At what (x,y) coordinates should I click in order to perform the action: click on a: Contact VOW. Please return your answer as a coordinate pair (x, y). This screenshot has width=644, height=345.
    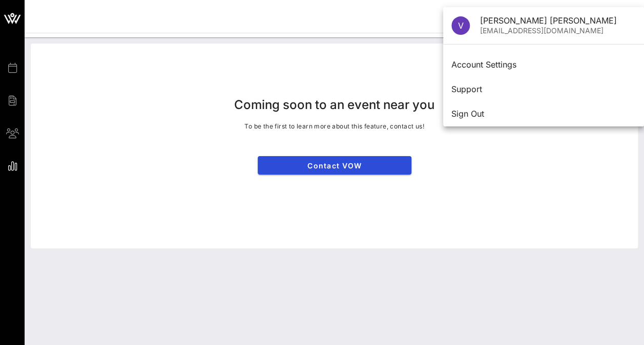
    Looking at the image, I should click on (335, 165).